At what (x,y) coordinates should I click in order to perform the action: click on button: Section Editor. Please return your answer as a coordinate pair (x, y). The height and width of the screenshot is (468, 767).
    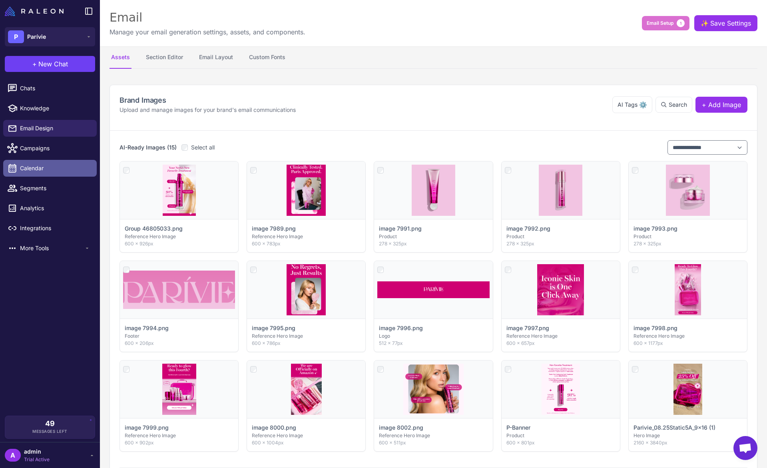
    Looking at the image, I should click on (164, 58).